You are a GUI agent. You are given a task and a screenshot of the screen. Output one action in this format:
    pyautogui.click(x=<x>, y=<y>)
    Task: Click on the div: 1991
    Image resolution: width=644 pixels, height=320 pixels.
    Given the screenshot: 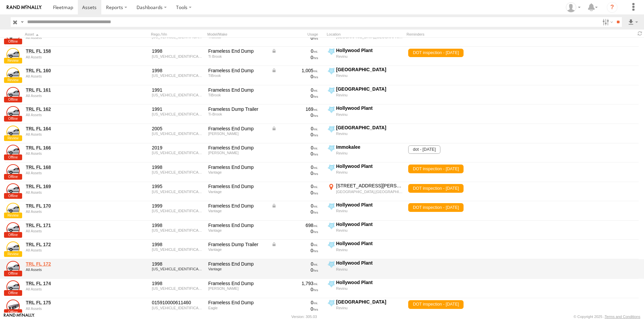 What is the action you would take?
    pyautogui.click(x=178, y=109)
    